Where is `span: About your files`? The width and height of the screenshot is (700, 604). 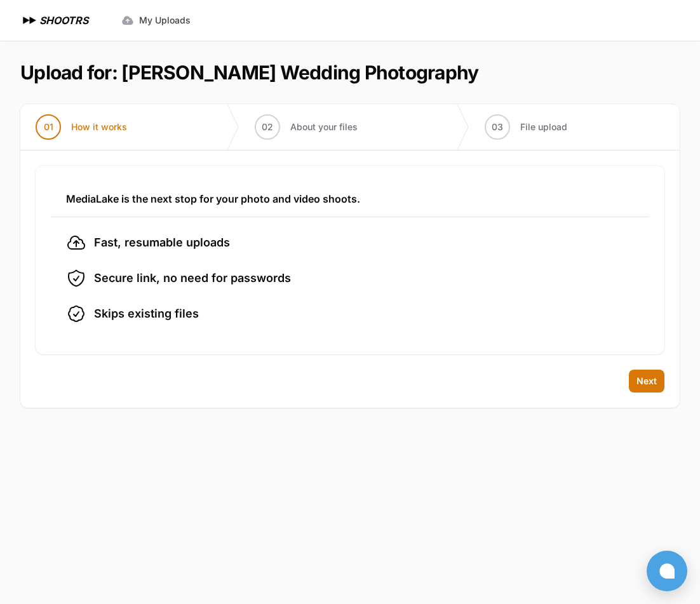 span: About your files is located at coordinates (324, 127).